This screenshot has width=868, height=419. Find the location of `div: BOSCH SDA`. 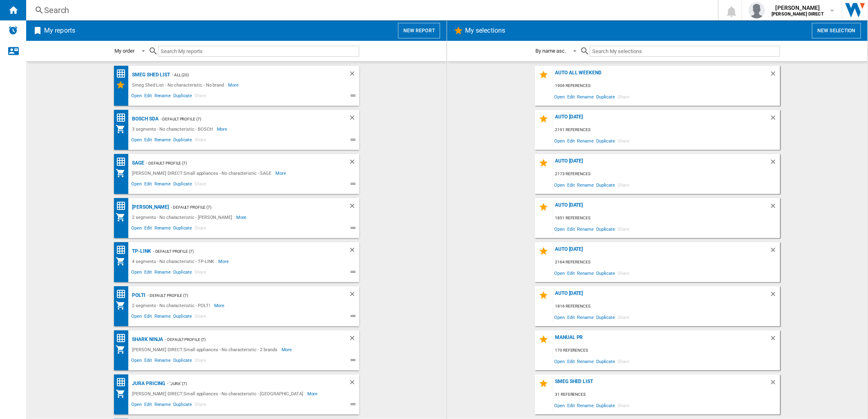

div: BOSCH SDA is located at coordinates (144, 119).